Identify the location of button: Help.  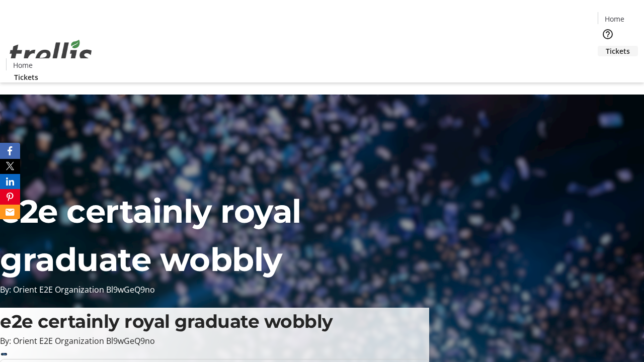
(608, 34).